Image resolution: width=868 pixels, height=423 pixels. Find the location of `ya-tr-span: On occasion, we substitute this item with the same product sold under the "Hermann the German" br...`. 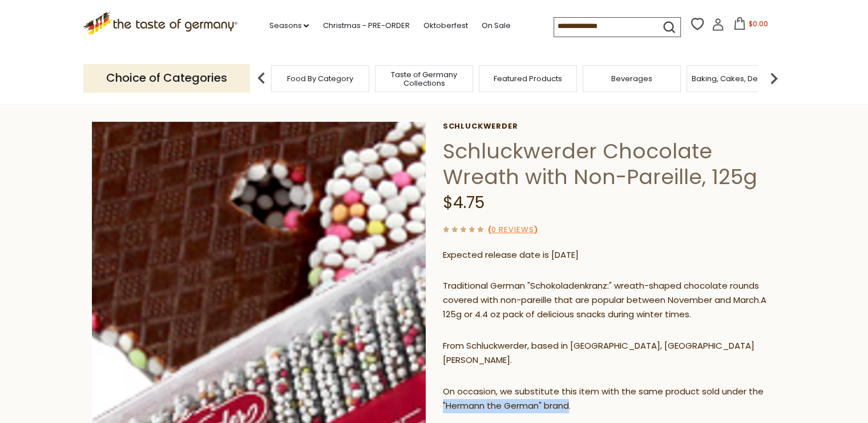

ya-tr-span: On occasion, we substitute this item with the same product sold under the "Hermann the German" br... is located at coordinates (604, 398).